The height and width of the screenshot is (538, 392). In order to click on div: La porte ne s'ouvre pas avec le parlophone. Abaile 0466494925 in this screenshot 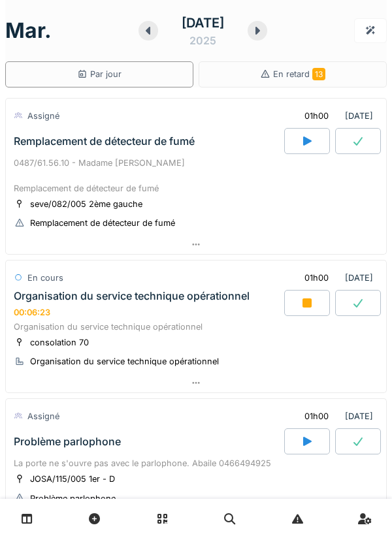, I will do `click(196, 463)`.